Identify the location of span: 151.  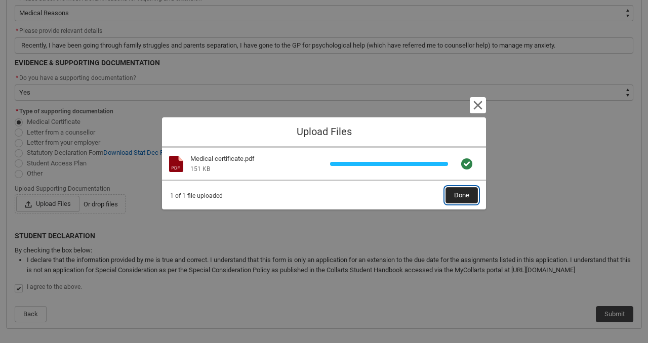
(196, 169).